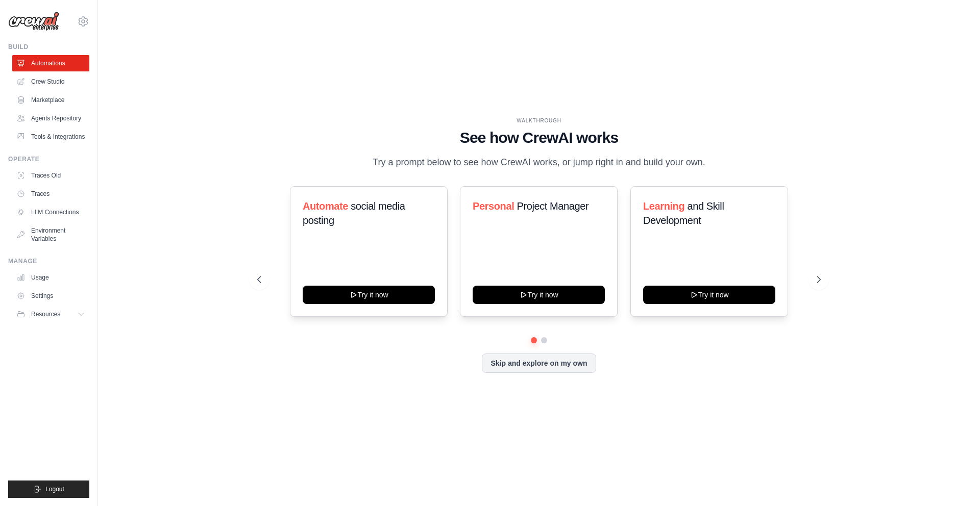  I want to click on div: WALKTHROUGH, so click(539, 121).